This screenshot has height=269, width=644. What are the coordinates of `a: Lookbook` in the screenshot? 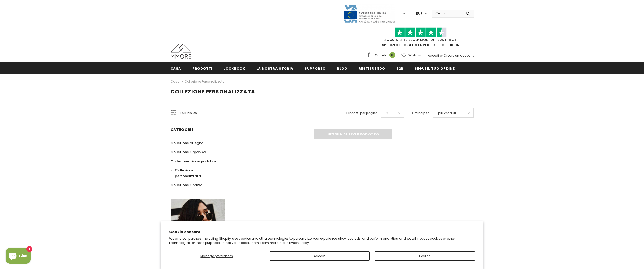 It's located at (234, 68).